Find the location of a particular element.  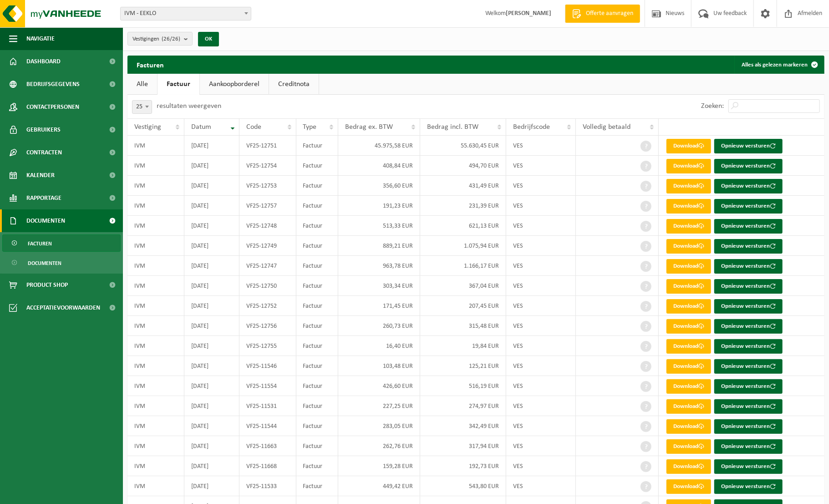

span: 25 is located at coordinates (142, 107).